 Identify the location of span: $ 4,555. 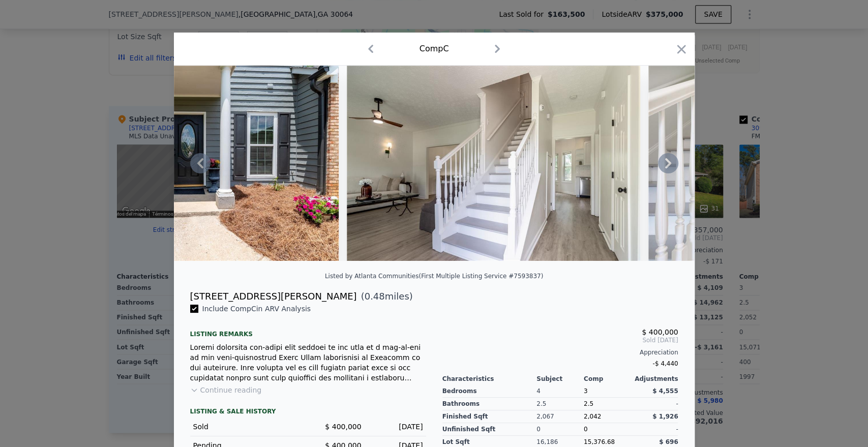
(666, 391).